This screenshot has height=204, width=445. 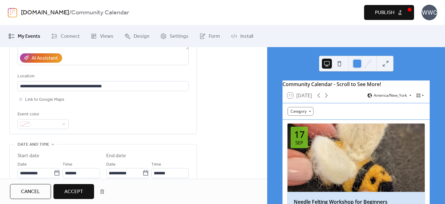 I want to click on button: AI Assistant, so click(x=41, y=58).